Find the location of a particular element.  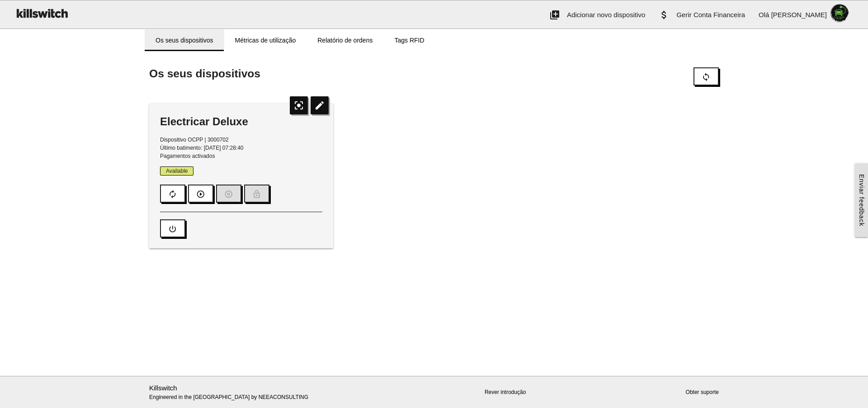

span: Os seus dispositivos is located at coordinates (205, 73).